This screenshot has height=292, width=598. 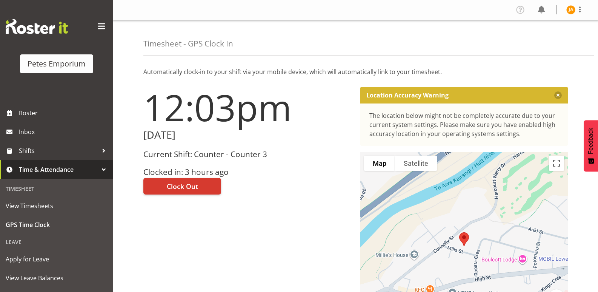 I want to click on button: Show satellite imagery, so click(x=416, y=163).